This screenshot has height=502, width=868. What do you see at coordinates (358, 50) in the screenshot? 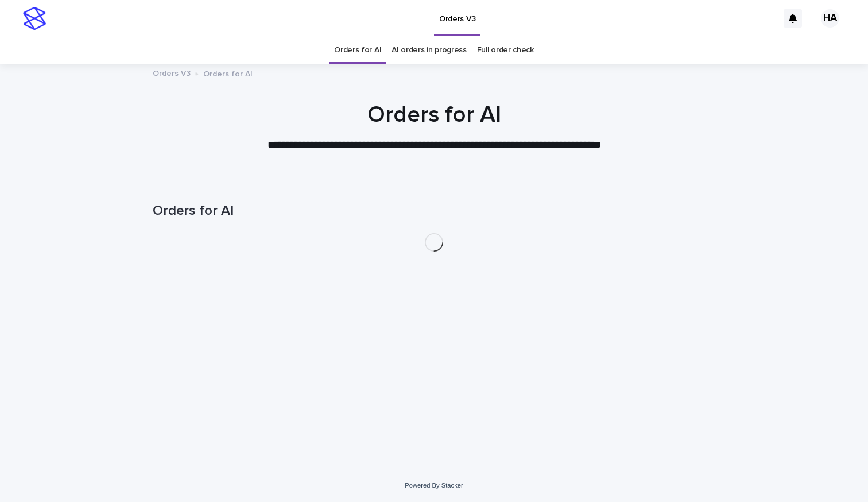
I see `a: Orders for AI` at bounding box center [358, 50].